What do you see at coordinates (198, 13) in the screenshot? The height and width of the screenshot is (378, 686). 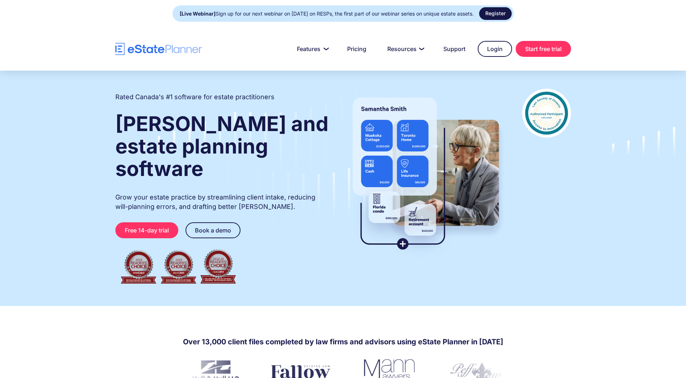 I see `strong: [Live Webinar]` at bounding box center [198, 13].